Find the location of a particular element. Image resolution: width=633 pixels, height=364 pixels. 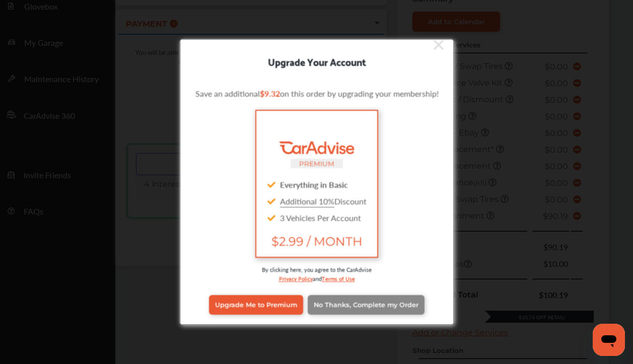

span: Discount is located at coordinates (323, 201).